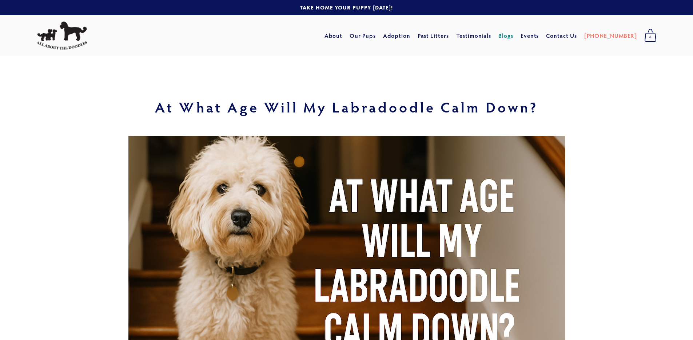  What do you see at coordinates (433, 35) in the screenshot?
I see `a: Past Litters` at bounding box center [433, 35].